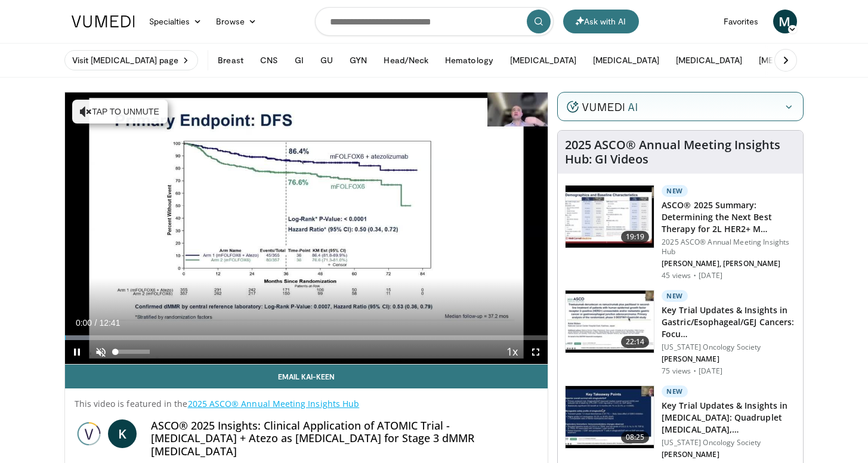 The width and height of the screenshot is (868, 463). What do you see at coordinates (406, 61) in the screenshot?
I see `button: Head/Neck` at bounding box center [406, 61].